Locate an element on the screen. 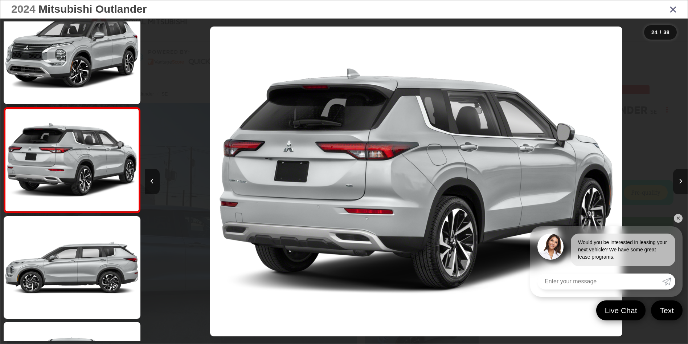 The width and height of the screenshot is (688, 344). span: Live Chat is located at coordinates (621, 310).